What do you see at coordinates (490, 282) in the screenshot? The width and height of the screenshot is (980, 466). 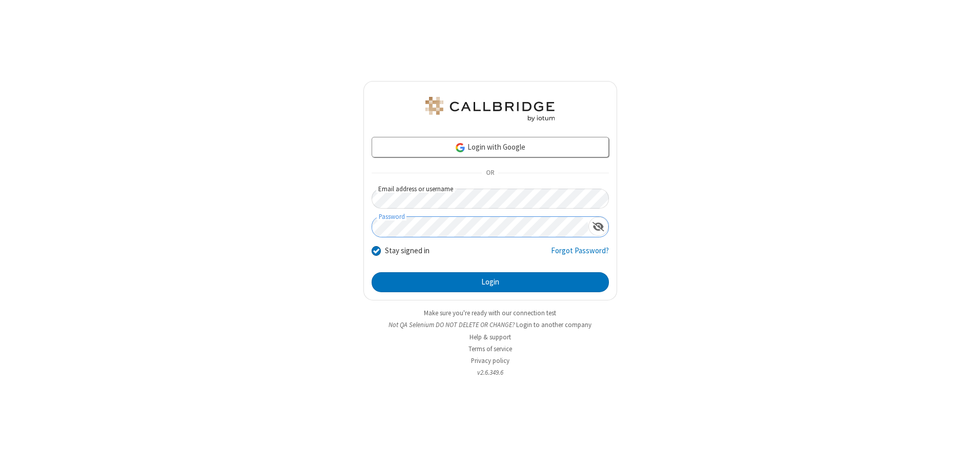 I see `button: Login` at bounding box center [490, 282].